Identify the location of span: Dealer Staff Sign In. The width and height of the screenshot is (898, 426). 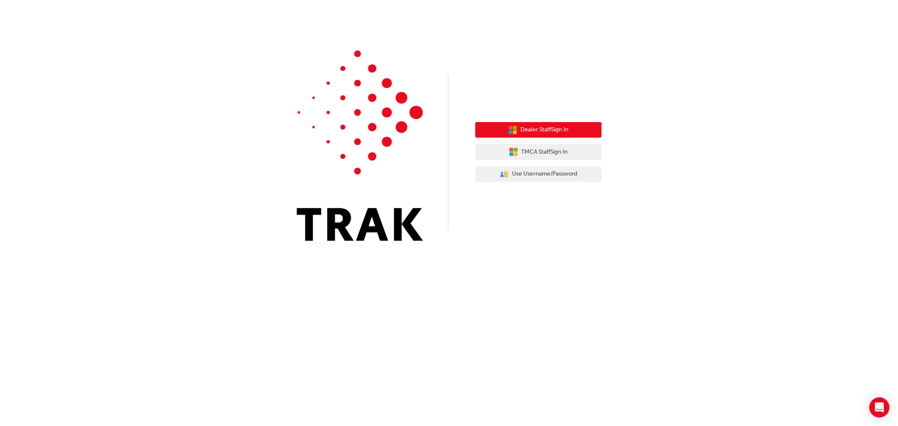
(545, 130).